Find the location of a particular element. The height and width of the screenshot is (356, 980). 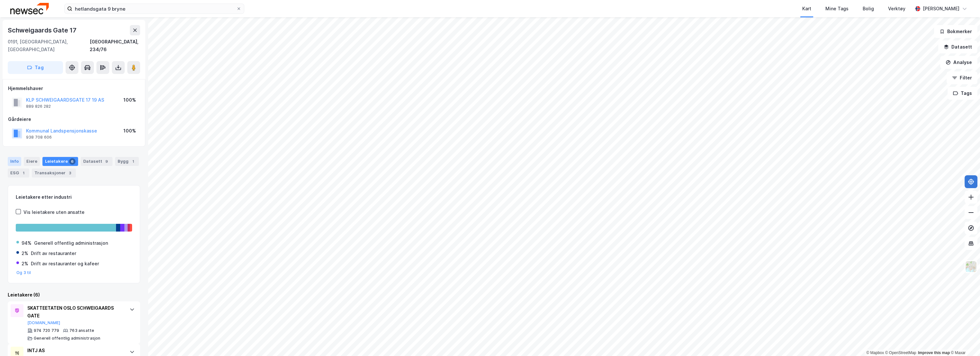

button: Filter is located at coordinates (962, 78).